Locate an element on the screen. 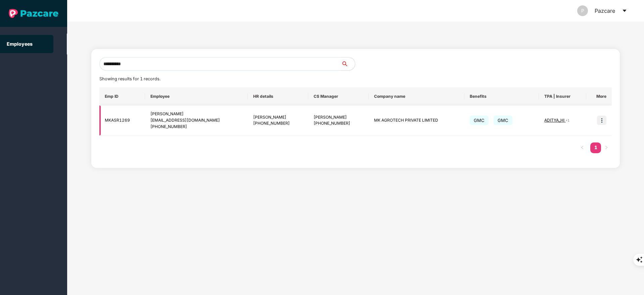  li: Previous Page is located at coordinates (582, 148).